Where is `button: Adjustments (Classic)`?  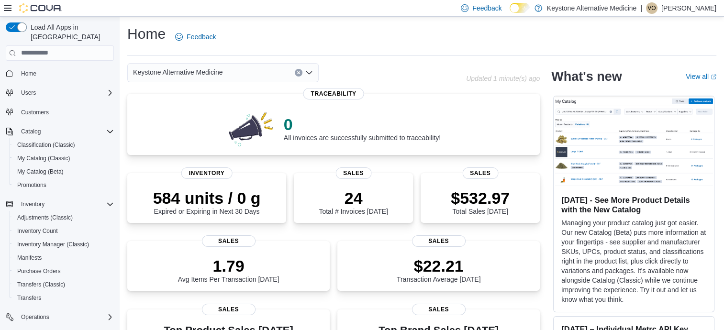 button: Adjustments (Classic) is located at coordinates (64, 218).